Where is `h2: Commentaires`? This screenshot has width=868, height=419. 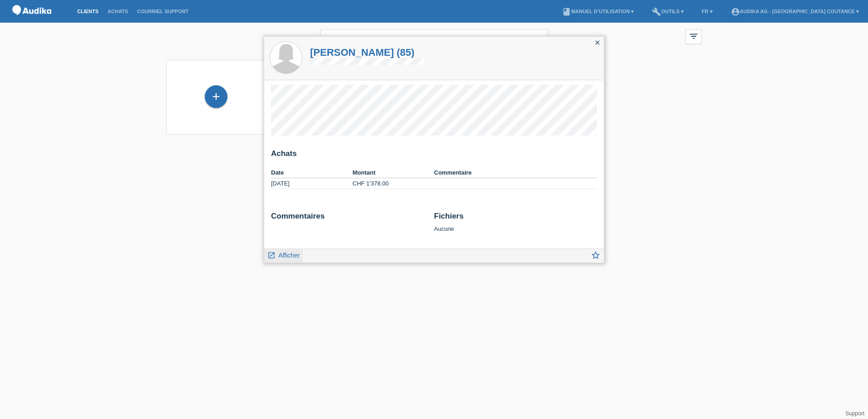
h2: Commentaires is located at coordinates (349, 219).